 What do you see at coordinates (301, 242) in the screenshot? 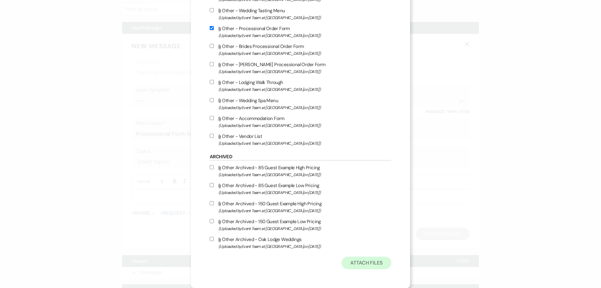
I see `label: Other Archived - Oak Lodge Weddings` at bounding box center [301, 242].